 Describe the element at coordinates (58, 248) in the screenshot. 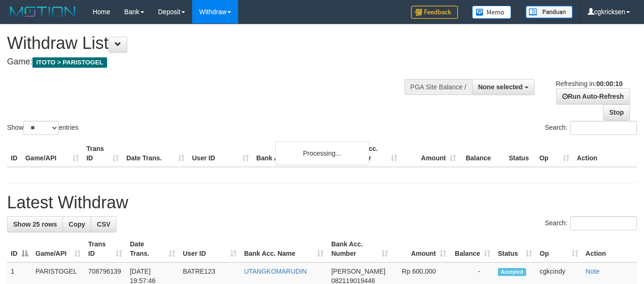

I see `th: Game/API: activate to sort column ascending` at that location.